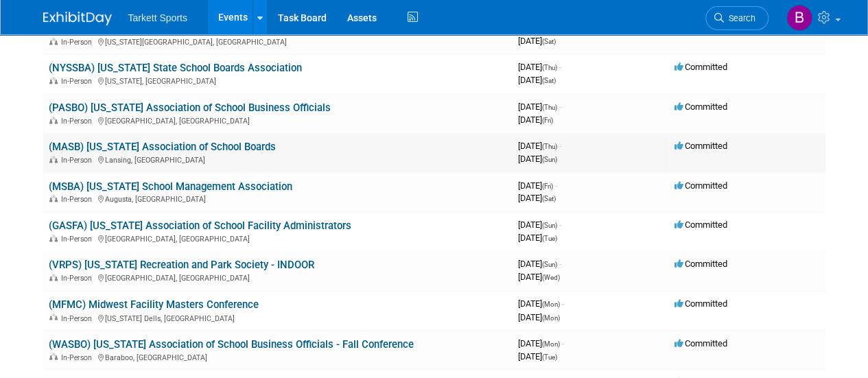  Describe the element at coordinates (551, 277) in the screenshot. I see `span: (Wed)` at that location.